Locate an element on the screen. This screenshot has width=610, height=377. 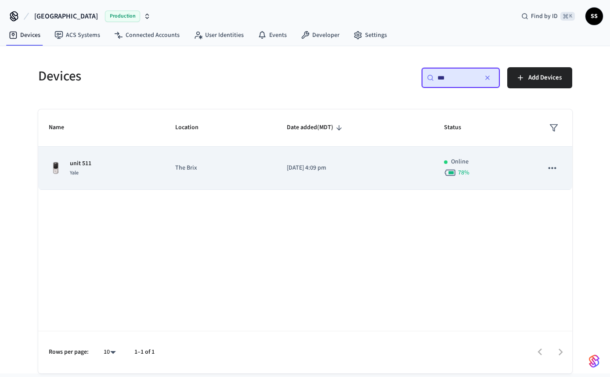
table: sticky table is located at coordinates (305, 149).